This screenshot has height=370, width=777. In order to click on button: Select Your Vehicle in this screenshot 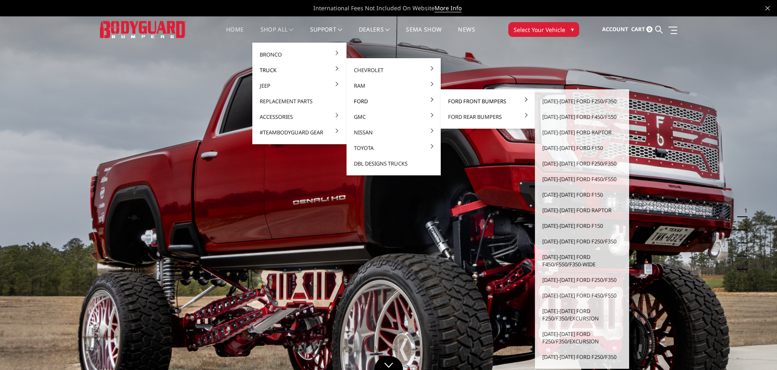, I will do `click(544, 30)`.